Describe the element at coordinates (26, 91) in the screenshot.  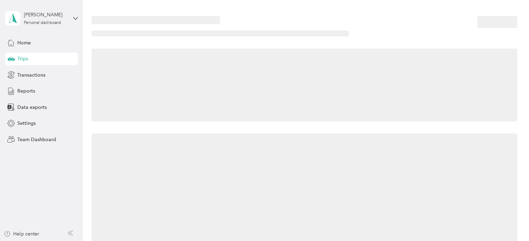
I see `span: Reports` at that location.